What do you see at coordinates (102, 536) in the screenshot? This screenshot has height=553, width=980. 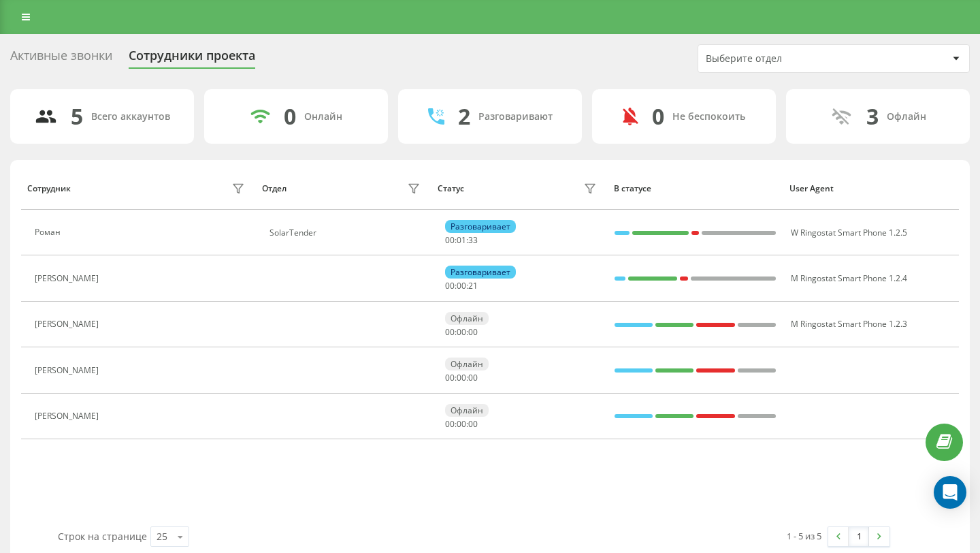 I see `span: Строк на странице` at bounding box center [102, 536].